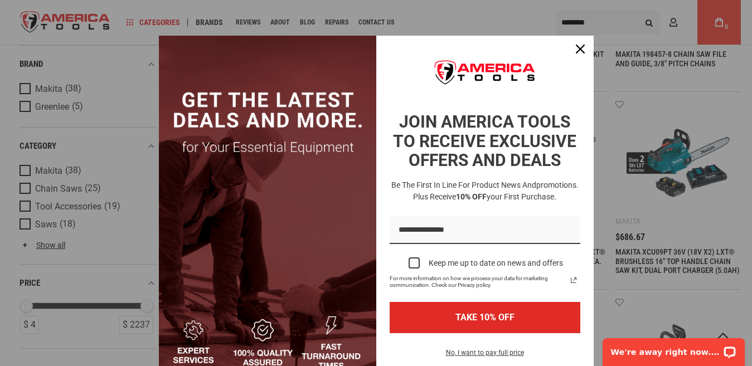  What do you see at coordinates (71, 21) in the screenshot?
I see `p: We're away right now. Please check back later!` at bounding box center [71, 21].